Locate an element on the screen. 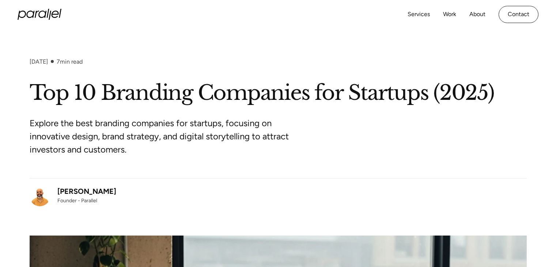 This screenshot has width=556, height=267. h1: Top 10 Branding Companies for Startups (2025) is located at coordinates (278, 93).